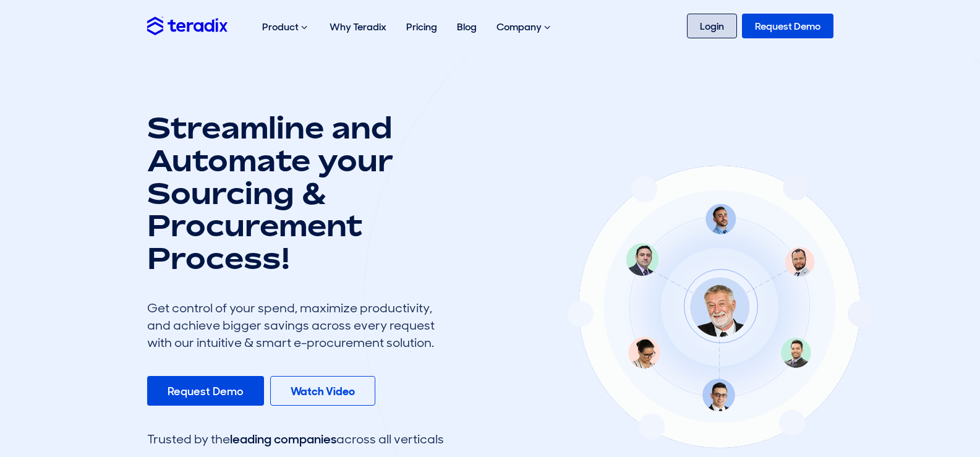 The image size is (980, 457). I want to click on h1: Streamline and Automate your Sourcing & Procurement Process!, so click(296, 193).